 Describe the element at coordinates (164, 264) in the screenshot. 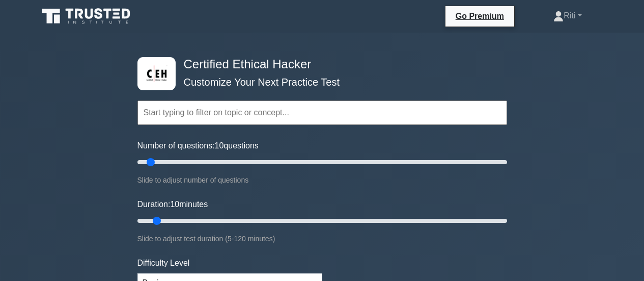

I see `label: Difficulty Level` at that location.